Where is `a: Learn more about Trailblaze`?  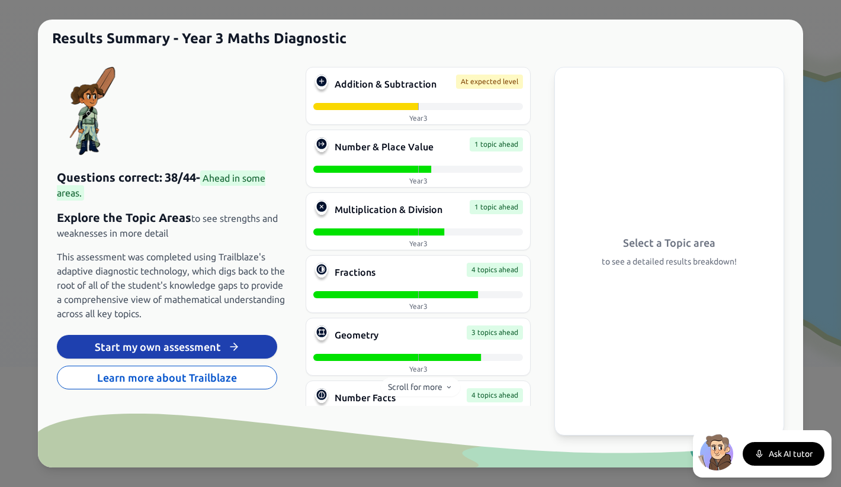 a: Learn more about Trailblaze is located at coordinates (167, 378).